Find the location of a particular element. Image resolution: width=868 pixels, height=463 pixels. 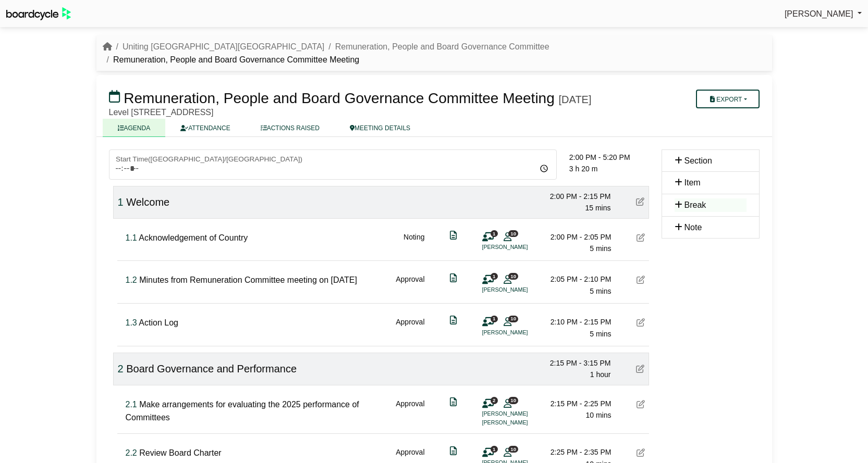

span: Item is located at coordinates (693, 182).